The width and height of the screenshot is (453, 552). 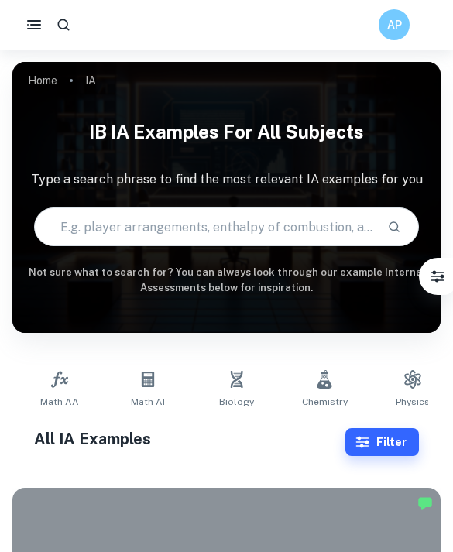 What do you see at coordinates (226, 180) in the screenshot?
I see `p: Type a search phrase to find the most relevant IA examples for you` at bounding box center [226, 180].